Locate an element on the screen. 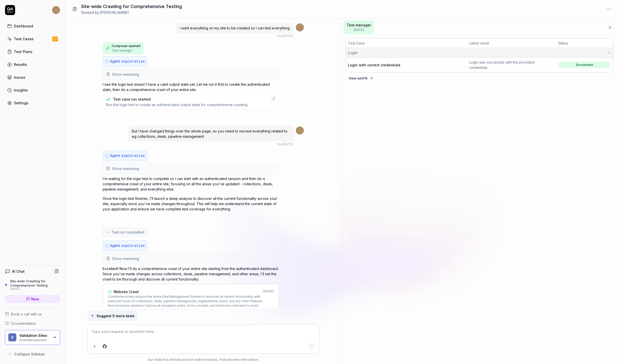 The width and height of the screenshot is (617, 364). a: Issues is located at coordinates (32, 78).